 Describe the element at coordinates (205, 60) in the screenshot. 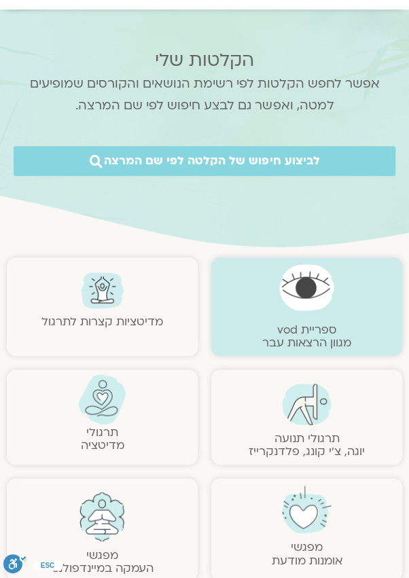

I see `h2: הקלטות שלי` at that location.